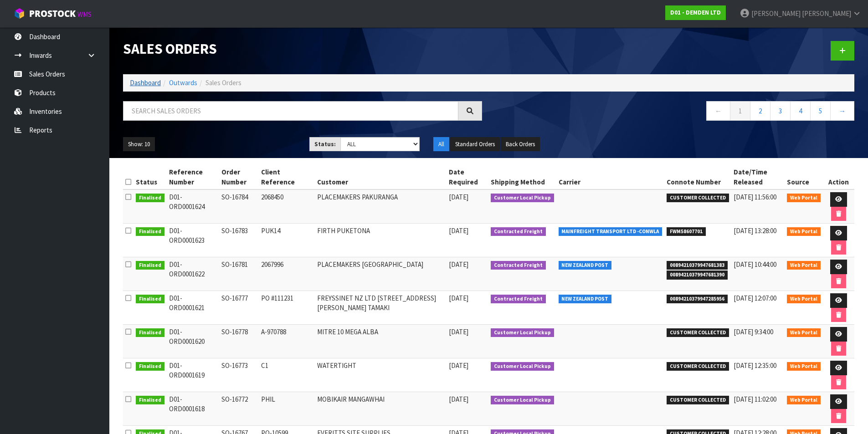 The width and height of the screenshot is (868, 434). I want to click on a: Outwards, so click(183, 82).